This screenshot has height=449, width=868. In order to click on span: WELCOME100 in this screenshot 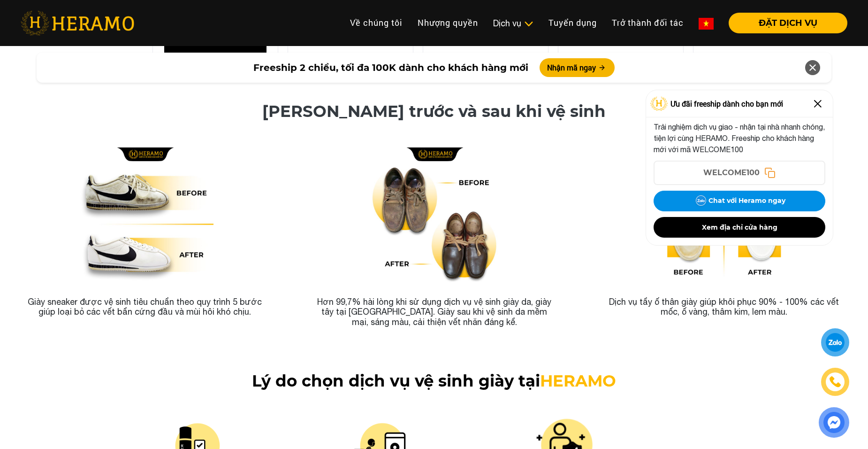, I will do `click(731, 172)`.